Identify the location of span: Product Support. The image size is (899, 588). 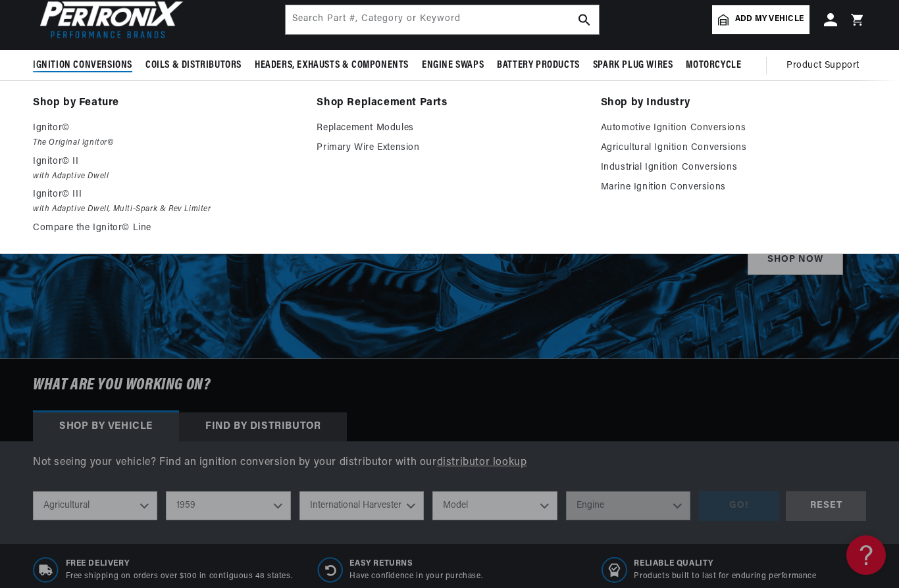
(823, 66).